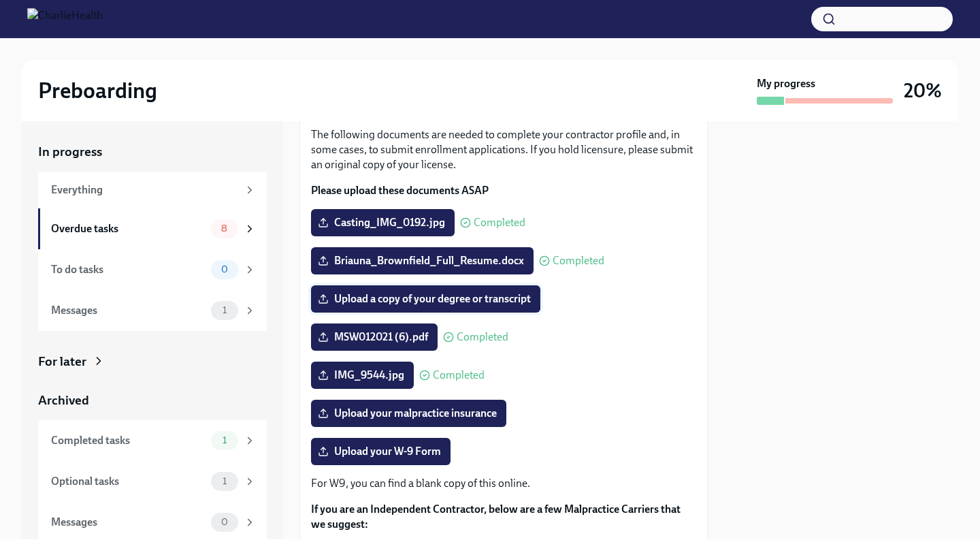  Describe the element at coordinates (409, 413) in the screenshot. I see `label: Upload your malpractice insurance` at that location.